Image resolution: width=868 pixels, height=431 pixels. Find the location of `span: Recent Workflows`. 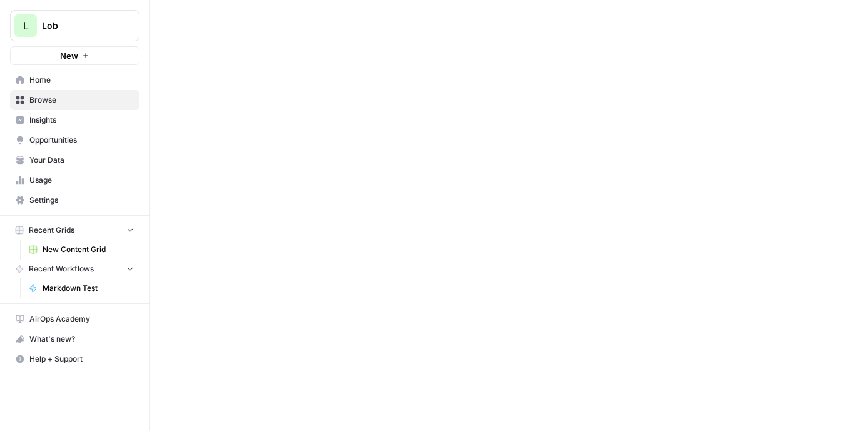

span: Recent Workflows is located at coordinates (61, 269).